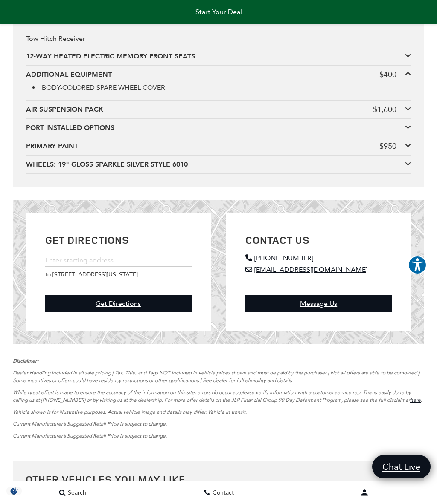 The image size is (437, 504). Describe the element at coordinates (218, 12) in the screenshot. I see `span: Start Your Deal` at that location.